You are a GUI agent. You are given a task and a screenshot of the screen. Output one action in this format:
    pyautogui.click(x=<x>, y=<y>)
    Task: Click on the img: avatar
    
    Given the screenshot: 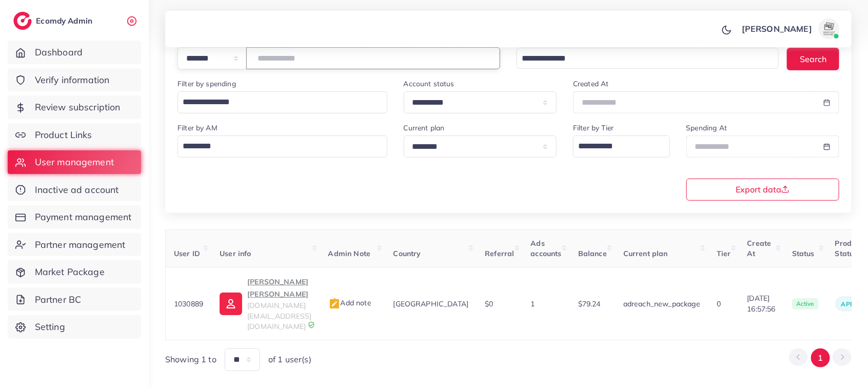 What is the action you would take?
    pyautogui.click(x=829, y=29)
    